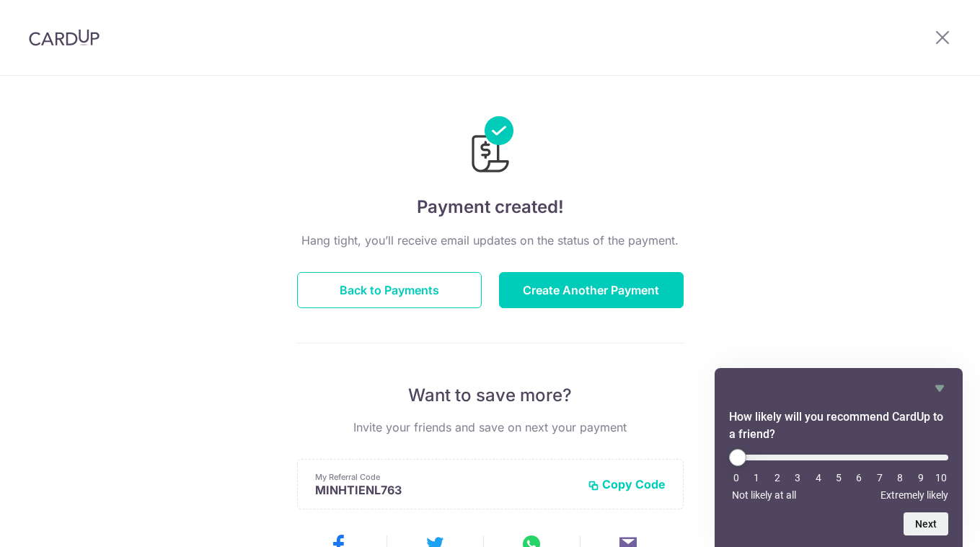  Describe the element at coordinates (914, 495) in the screenshot. I see `span: Extremely likely` at that location.